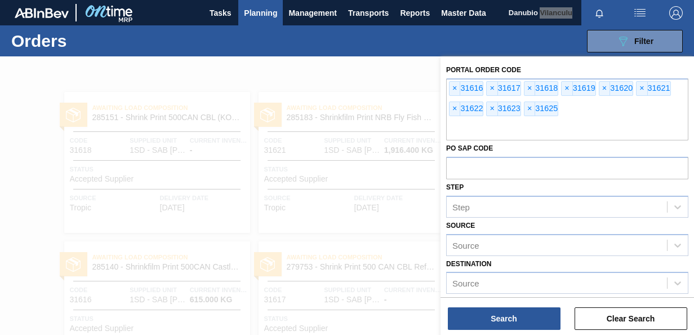 The width and height of the screenshot is (694, 335). I want to click on div: 31622, so click(466, 109).